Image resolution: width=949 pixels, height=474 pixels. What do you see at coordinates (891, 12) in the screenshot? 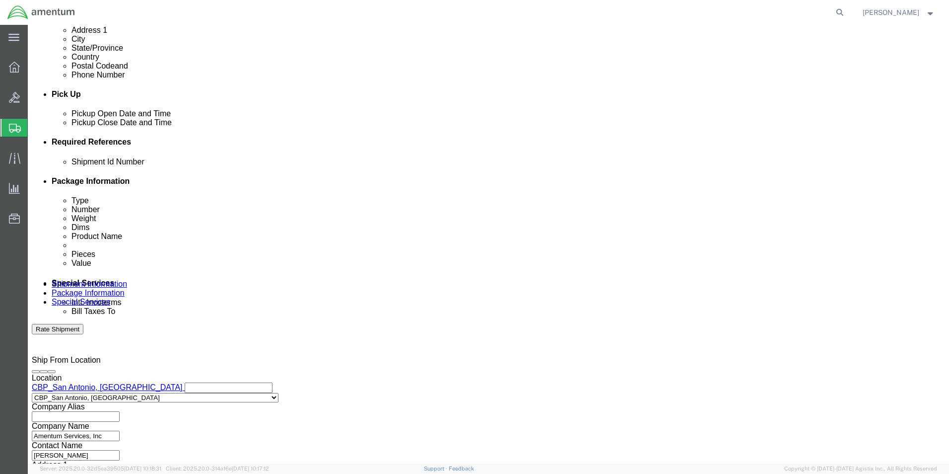
I see `span: Bridget Agyemang` at bounding box center [891, 12].